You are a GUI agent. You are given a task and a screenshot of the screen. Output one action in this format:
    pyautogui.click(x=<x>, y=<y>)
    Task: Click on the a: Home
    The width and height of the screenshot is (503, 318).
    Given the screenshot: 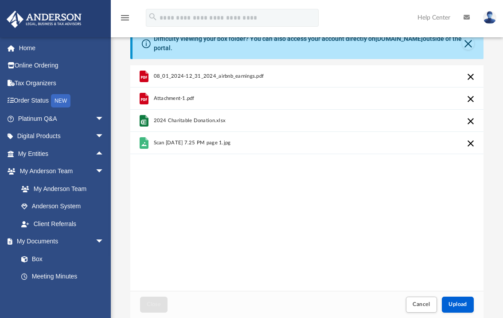 What is the action you would take?
    pyautogui.click(x=62, y=48)
    